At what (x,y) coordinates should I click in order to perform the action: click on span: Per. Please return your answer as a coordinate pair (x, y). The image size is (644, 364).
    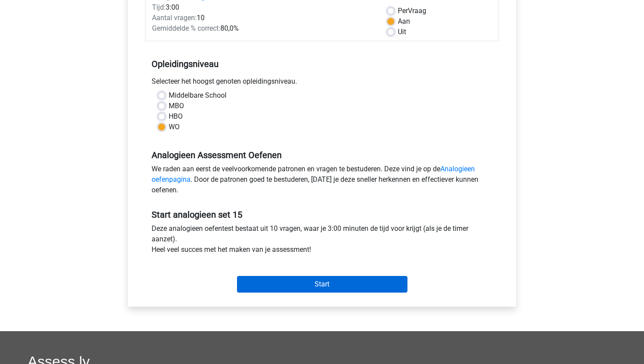
    Looking at the image, I should click on (403, 10).